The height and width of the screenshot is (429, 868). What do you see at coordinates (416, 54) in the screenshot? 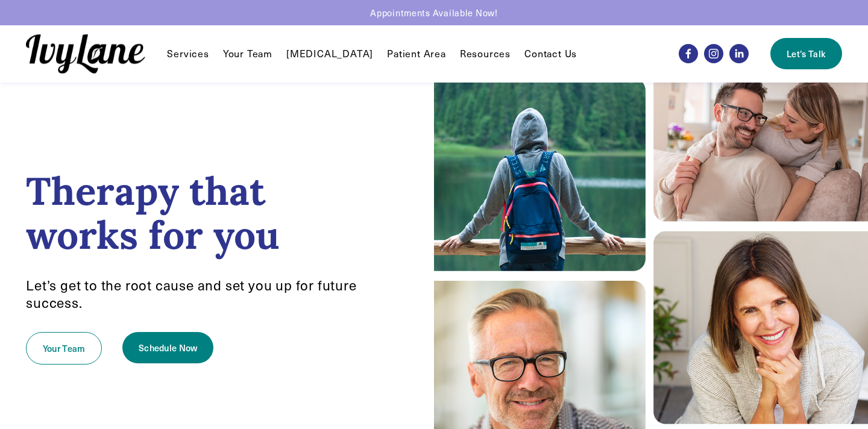
I see `a: Patient Area` at bounding box center [416, 54].